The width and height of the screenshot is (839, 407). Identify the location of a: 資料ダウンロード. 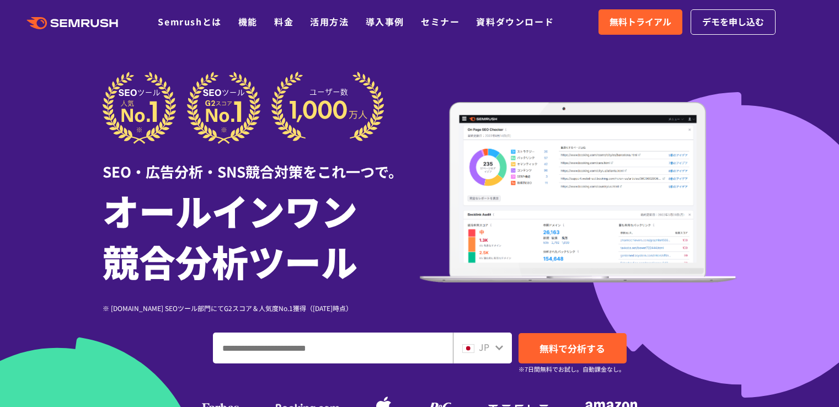
(515, 22).